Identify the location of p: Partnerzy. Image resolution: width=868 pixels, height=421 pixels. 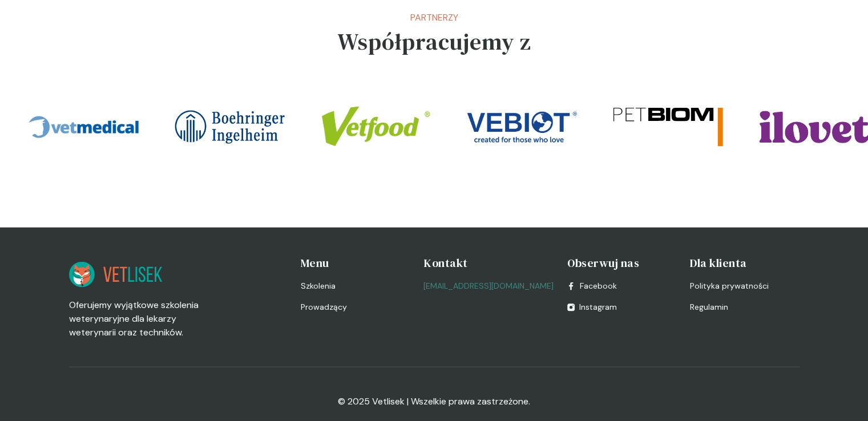
(434, 17).